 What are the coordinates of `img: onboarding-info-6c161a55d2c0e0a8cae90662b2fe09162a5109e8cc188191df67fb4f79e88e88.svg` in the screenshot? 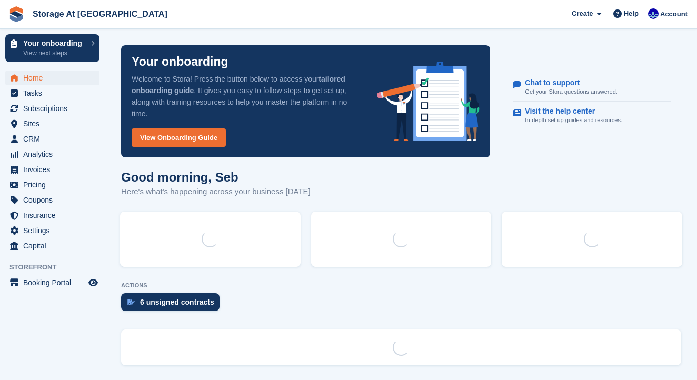 It's located at (428, 102).